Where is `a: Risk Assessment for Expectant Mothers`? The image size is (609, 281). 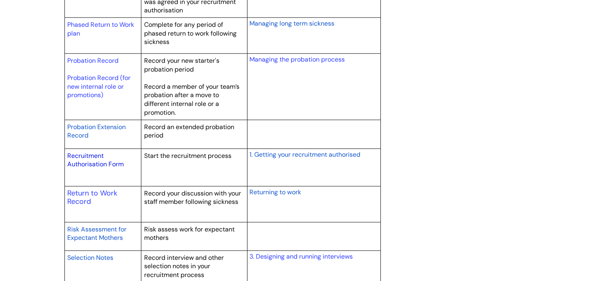
a: Risk Assessment for Expectant Mothers is located at coordinates (97, 234).